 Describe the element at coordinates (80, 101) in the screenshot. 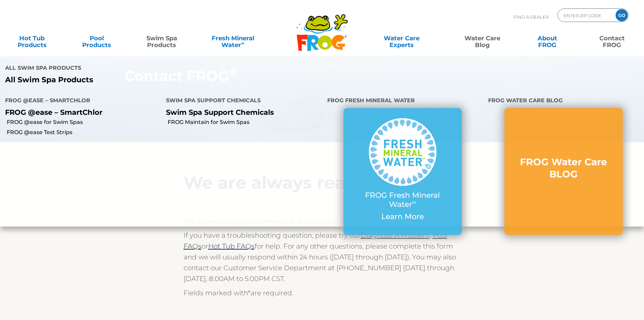

I see `h4: FROG @ease – SmartChlor` at that location.